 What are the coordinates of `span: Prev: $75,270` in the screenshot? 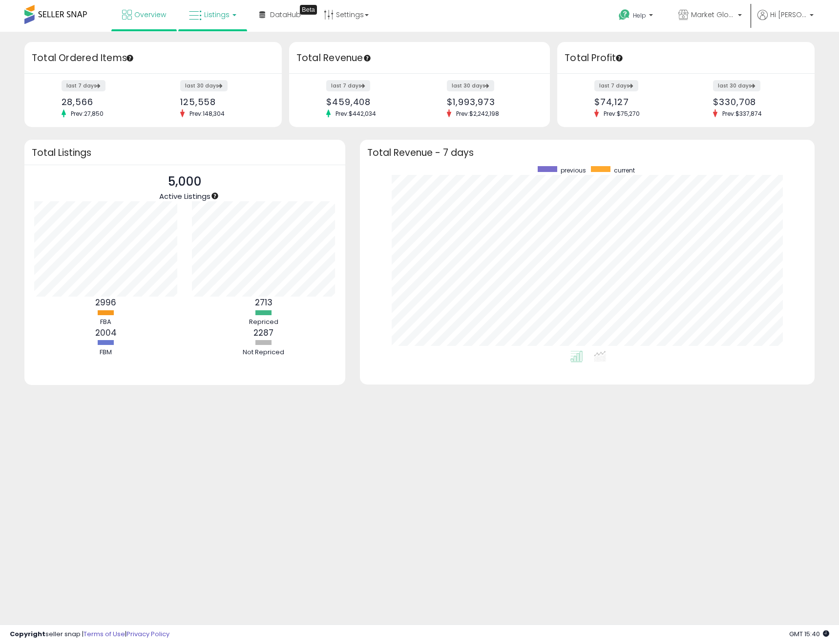 It's located at (622, 113).